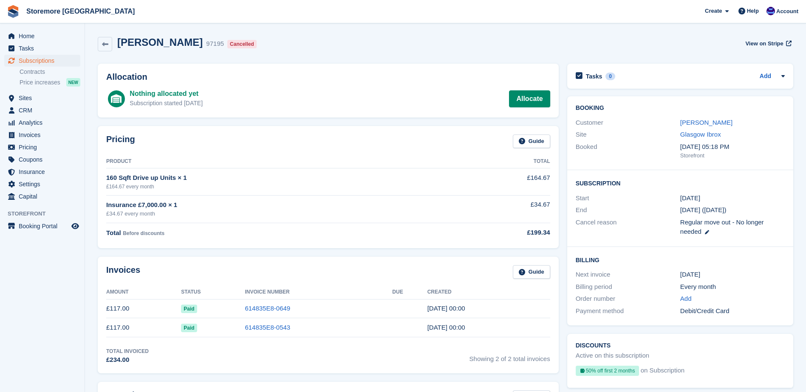 The image size is (806, 392). I want to click on time: 2025-08-25 23:00:10 UTC, so click(446, 308).